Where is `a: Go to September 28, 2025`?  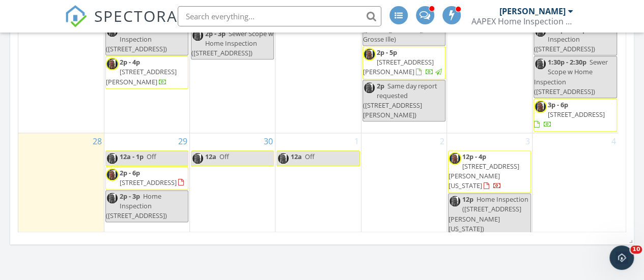 a: Go to September 28, 2025 is located at coordinates (97, 142).